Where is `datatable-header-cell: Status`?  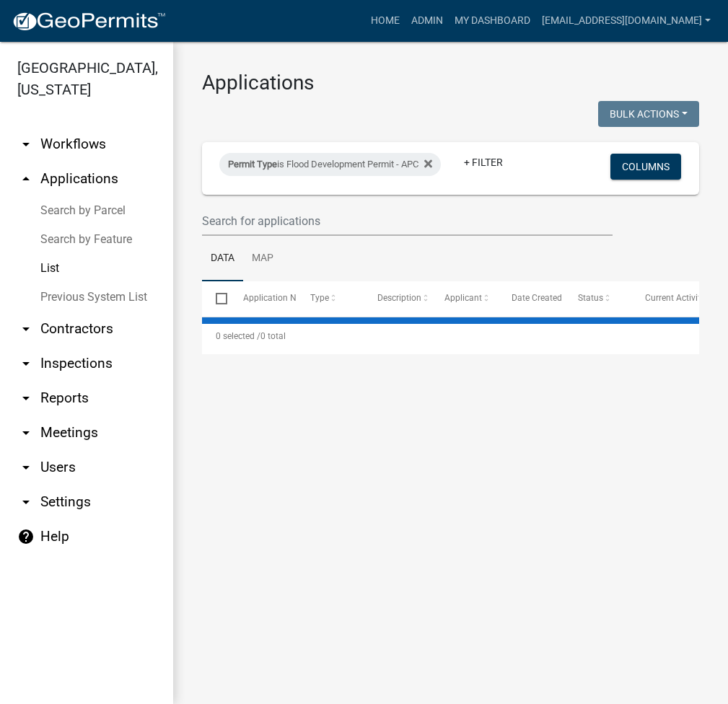
datatable-header-cell: Status is located at coordinates (597, 299).